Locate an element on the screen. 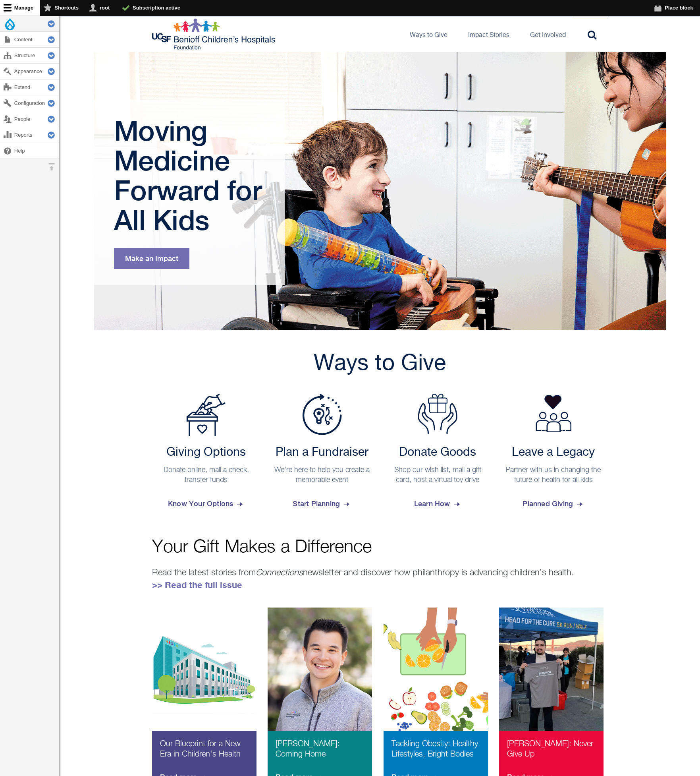  img: Chris after his 5k is located at coordinates (551, 684).